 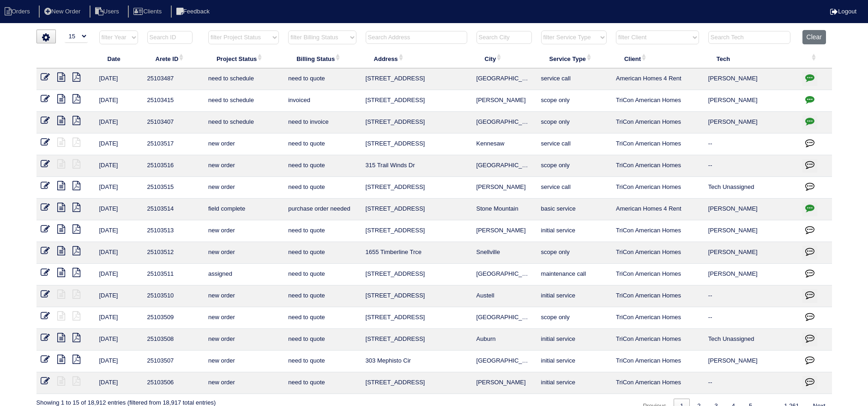 I want to click on td: 25103512, so click(x=173, y=253).